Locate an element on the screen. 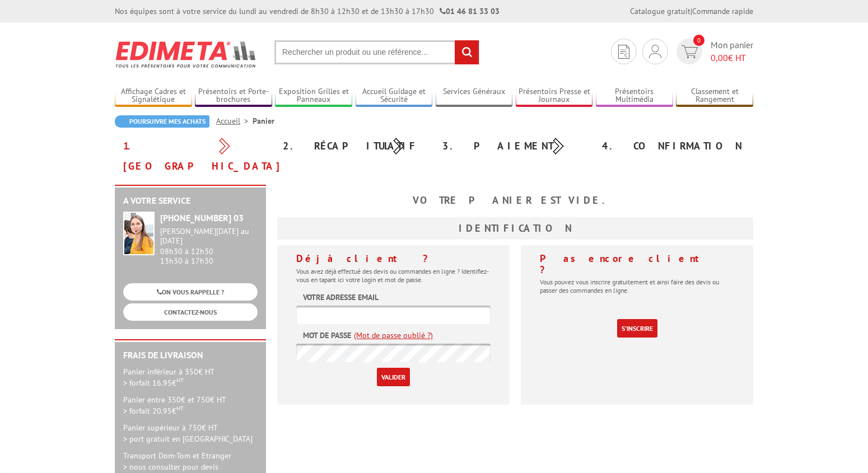 This screenshot has height=473, width=868. input: Rechercher un produit ou une référence... is located at coordinates (377, 52).